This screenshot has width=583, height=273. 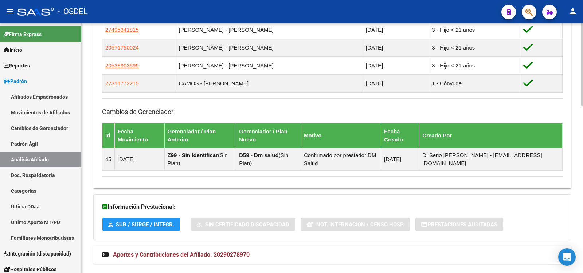 I want to click on th: Gerenciador / Plan Nuevo, so click(x=268, y=135).